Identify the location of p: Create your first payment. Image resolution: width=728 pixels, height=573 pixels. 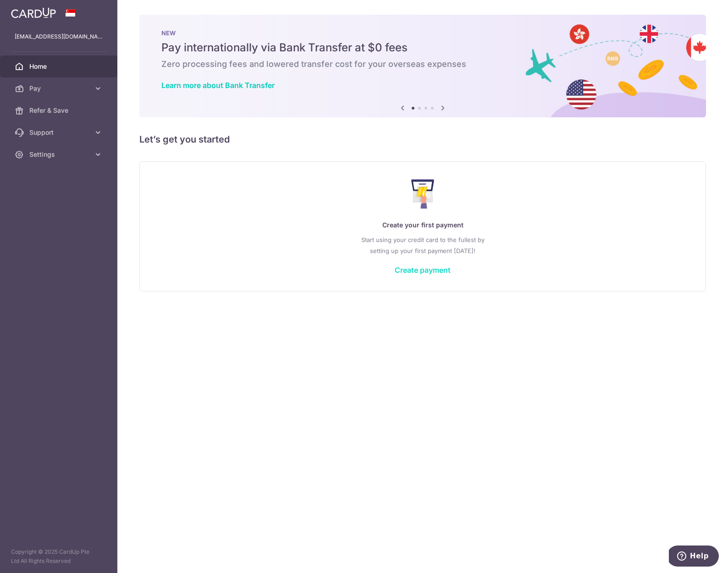
(423, 225).